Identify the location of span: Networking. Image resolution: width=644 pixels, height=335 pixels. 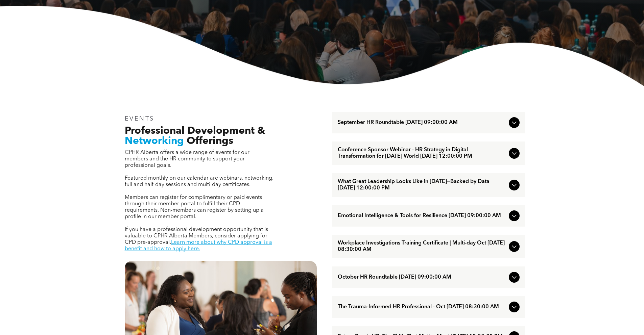
(155, 142).